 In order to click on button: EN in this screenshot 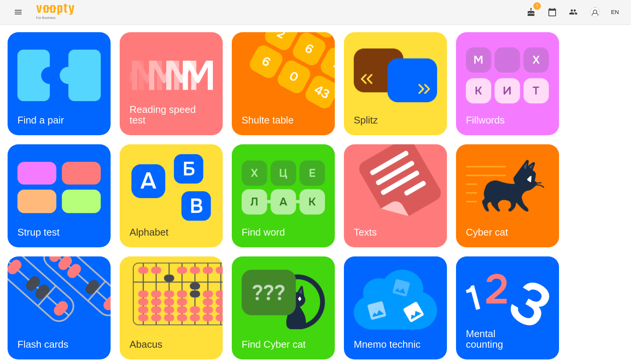, I will do `click(615, 12)`.